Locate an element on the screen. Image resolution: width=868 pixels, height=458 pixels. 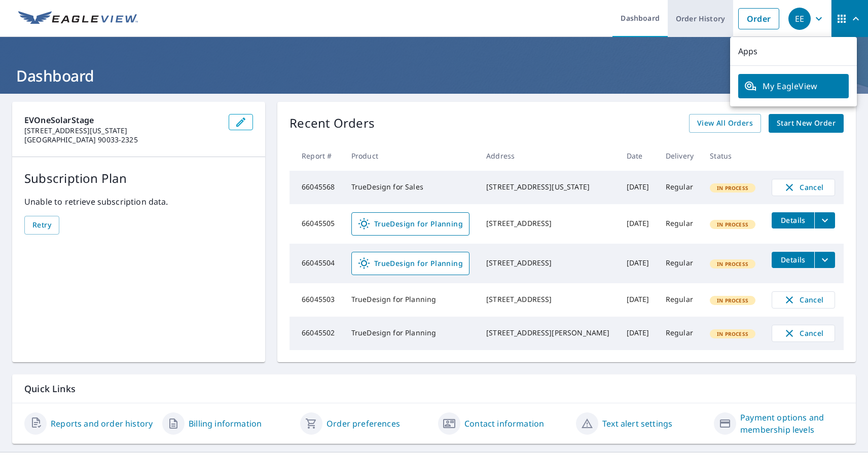
button: Retry is located at coordinates (42, 225).